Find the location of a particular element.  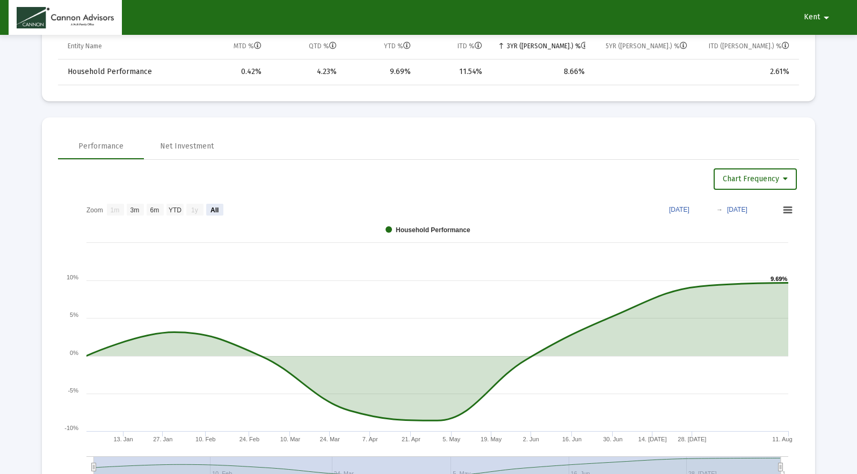

td: Column YTD % is located at coordinates (381, 46).